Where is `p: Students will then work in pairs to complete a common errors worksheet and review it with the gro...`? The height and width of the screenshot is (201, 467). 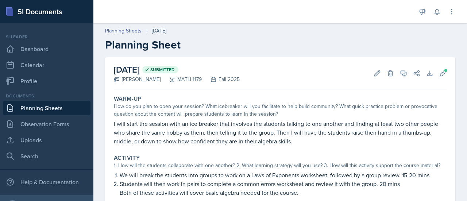 p: Students will then work in pairs to complete a common errors worksheet and review it with the gro... is located at coordinates (283, 184).